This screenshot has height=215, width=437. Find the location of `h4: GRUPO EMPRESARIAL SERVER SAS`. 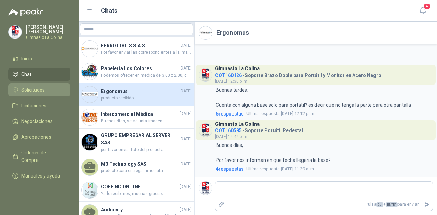

h4: GRUPO EMPRESARIAL SERVER SAS is located at coordinates (140, 139).